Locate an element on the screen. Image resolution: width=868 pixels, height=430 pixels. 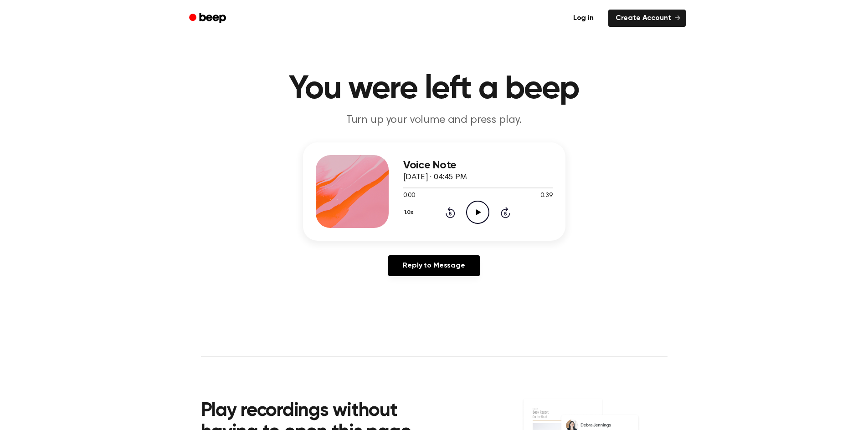
p: Turn up your volume and press play. is located at coordinates (434, 120).